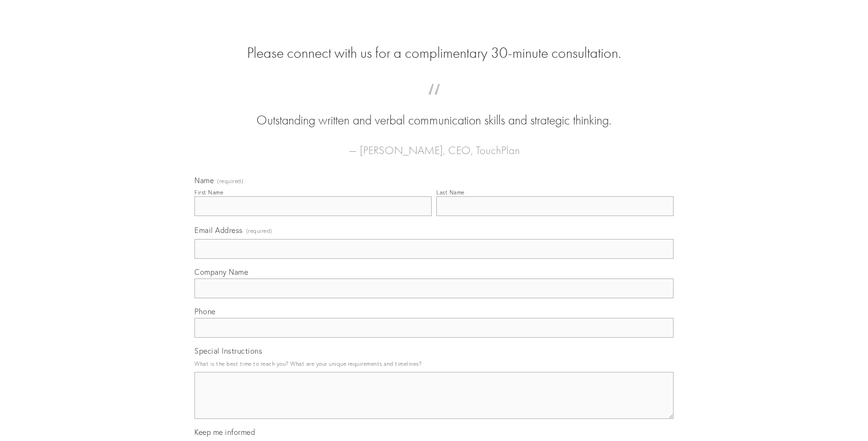  Describe the element at coordinates (204, 180) in the screenshot. I see `span: Name` at that location.